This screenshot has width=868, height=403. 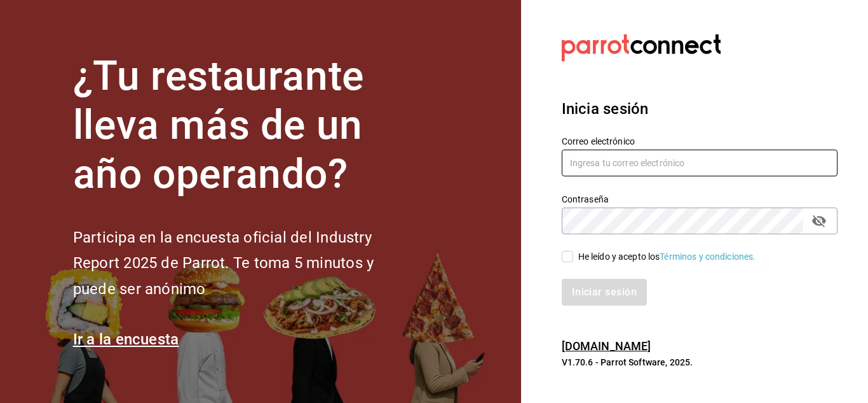 What do you see at coordinates (245, 263) in the screenshot?
I see `h2: Participa en la encuesta oficial del Industry Report 2025 de Parrot. Te toma 5 minutos y puede se...` at bounding box center [245, 263].